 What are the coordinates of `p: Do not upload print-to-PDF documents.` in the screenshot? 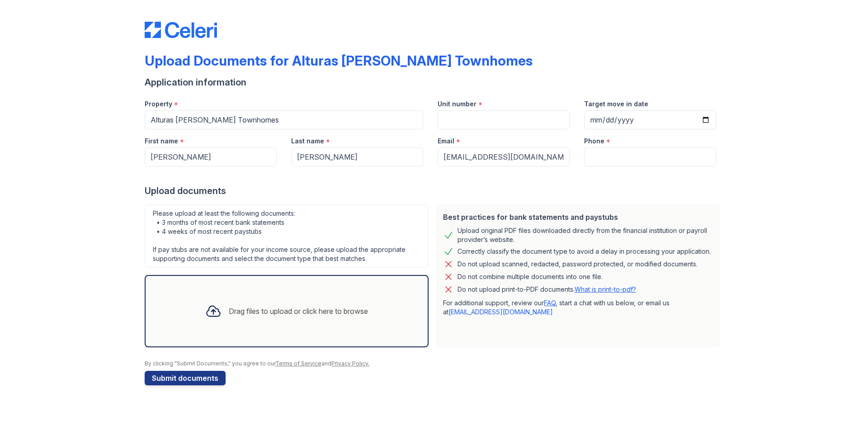 It's located at (547, 289).